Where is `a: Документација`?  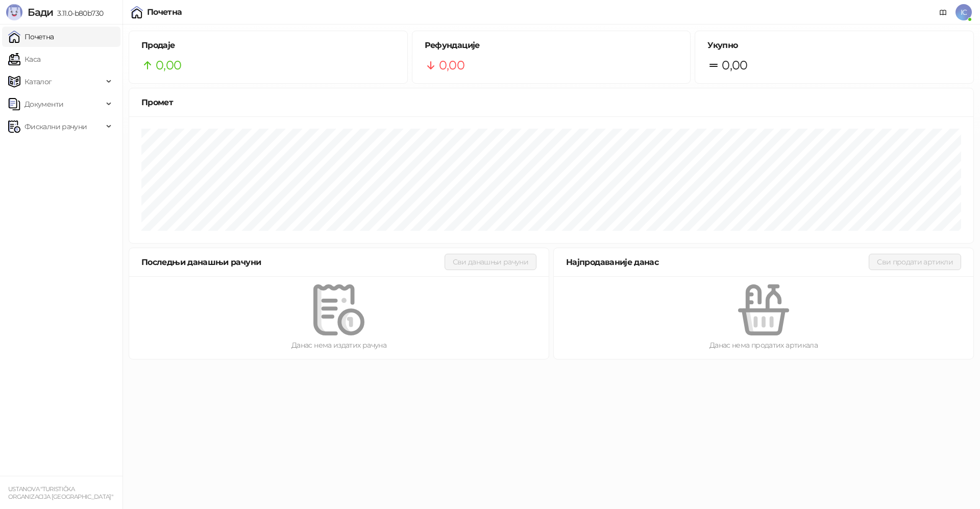 a: Документација is located at coordinates (944, 12).